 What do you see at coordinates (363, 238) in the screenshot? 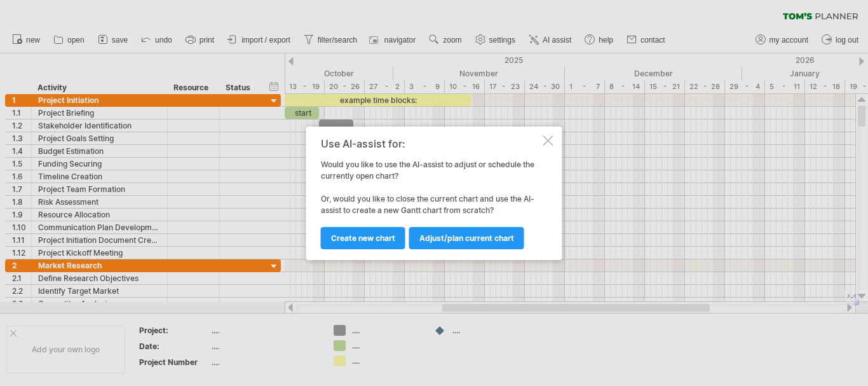
I see `span: Create new chart` at bounding box center [363, 238].